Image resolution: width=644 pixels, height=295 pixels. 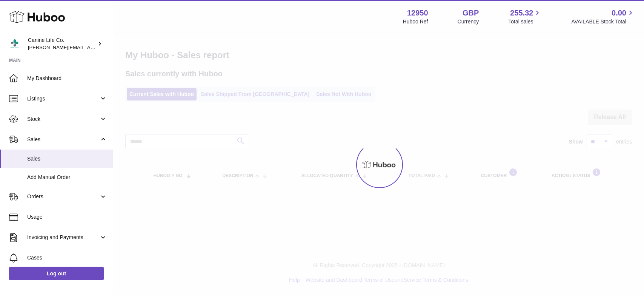 I want to click on a: 255.32 Total sales, so click(x=525, y=16).